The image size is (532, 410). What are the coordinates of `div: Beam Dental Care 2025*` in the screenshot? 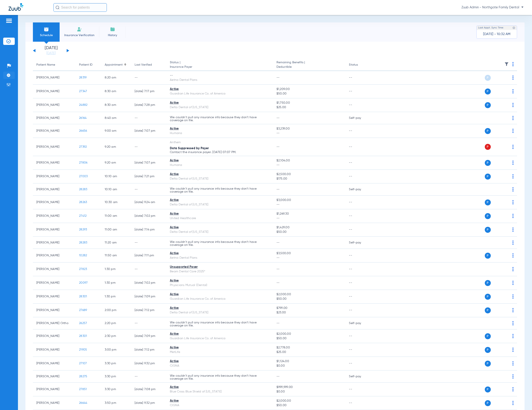 It's located at (220, 271).